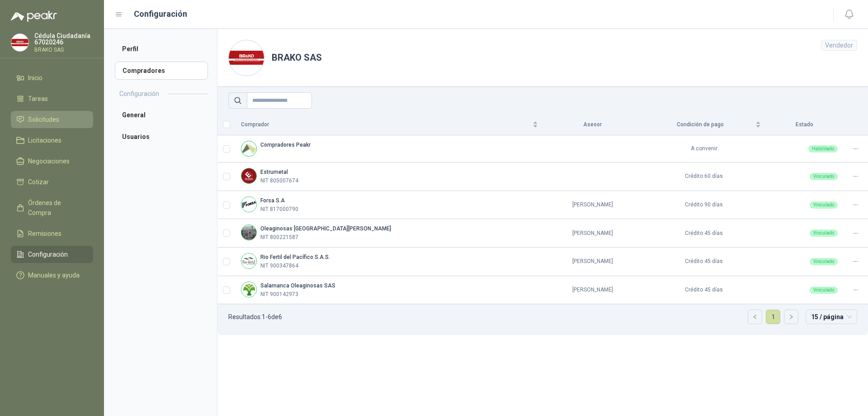 This screenshot has width=868, height=416. Describe the element at coordinates (279, 181) in the screenshot. I see `p: NIT 805007674` at that location.